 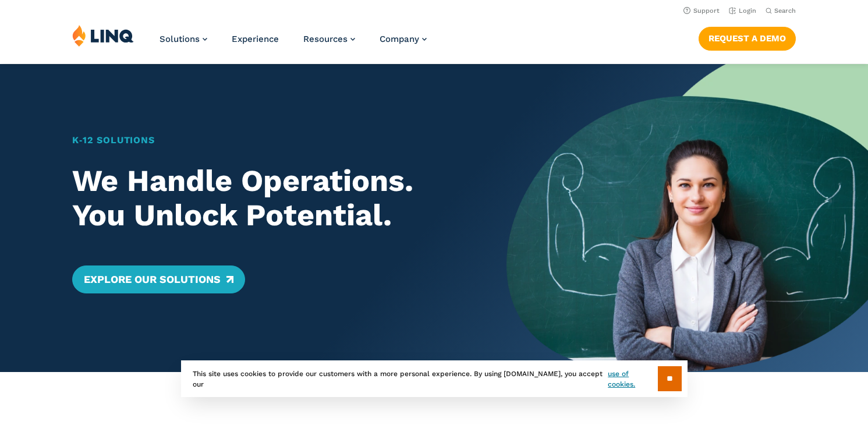 I want to click on h1: K‑12 Solutions, so click(x=271, y=140).